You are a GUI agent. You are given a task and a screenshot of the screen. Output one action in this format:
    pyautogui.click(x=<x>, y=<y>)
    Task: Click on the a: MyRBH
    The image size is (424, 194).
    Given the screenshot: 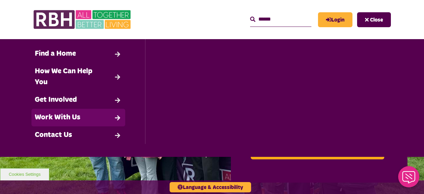 What is the action you would take?
    pyautogui.click(x=335, y=20)
    